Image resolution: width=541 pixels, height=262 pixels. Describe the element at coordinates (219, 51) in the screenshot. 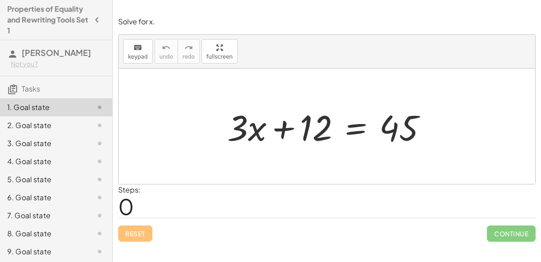

I see `button: fullscreen` at that location.